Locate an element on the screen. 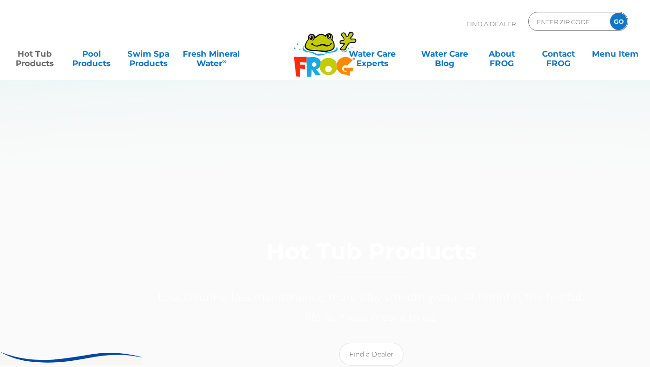 The height and width of the screenshot is (367, 650). a: Hot TubProducts is located at coordinates (35, 54).